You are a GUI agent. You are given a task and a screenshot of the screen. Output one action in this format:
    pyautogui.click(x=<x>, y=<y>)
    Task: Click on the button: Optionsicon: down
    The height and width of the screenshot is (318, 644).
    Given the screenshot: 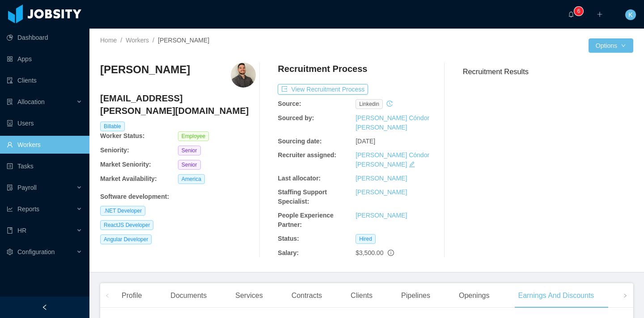 What is the action you would take?
    pyautogui.click(x=611, y=45)
    